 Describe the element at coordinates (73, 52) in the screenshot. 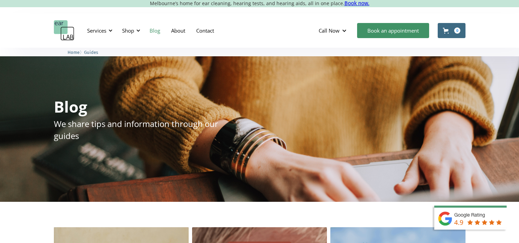

I see `a: Home` at that location.